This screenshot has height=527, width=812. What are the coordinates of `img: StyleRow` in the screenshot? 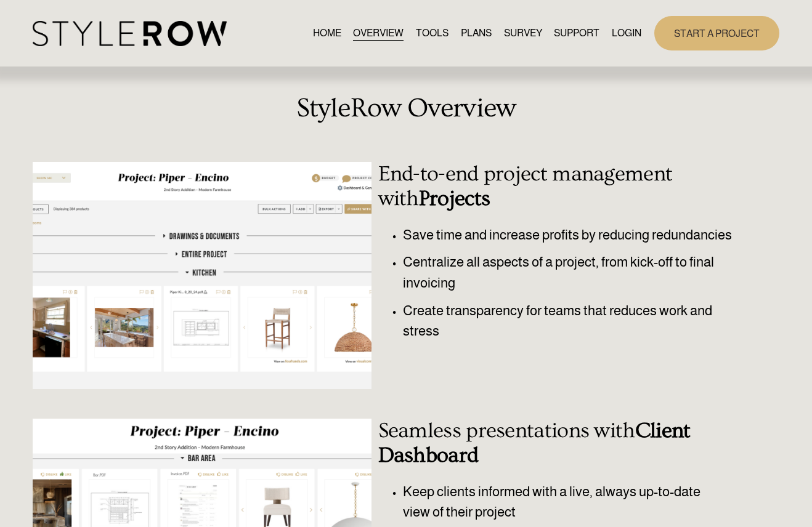 It's located at (129, 33).